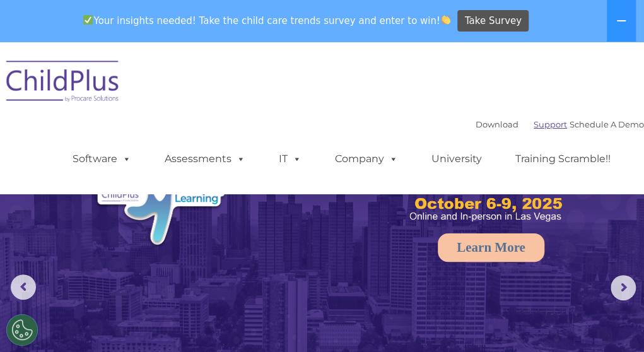 The height and width of the screenshot is (352, 644). Describe the element at coordinates (367, 159) in the screenshot. I see `a: Company` at that location.